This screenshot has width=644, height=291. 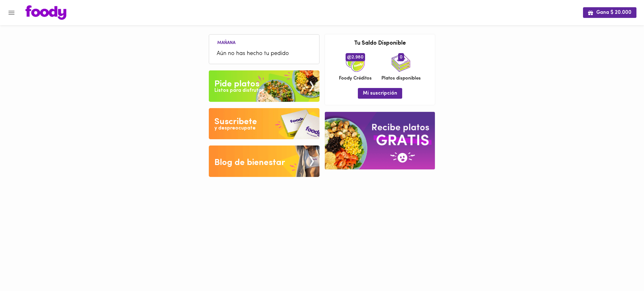 What do you see at coordinates (236, 85) in the screenshot?
I see `div: Pide platos` at bounding box center [236, 85].